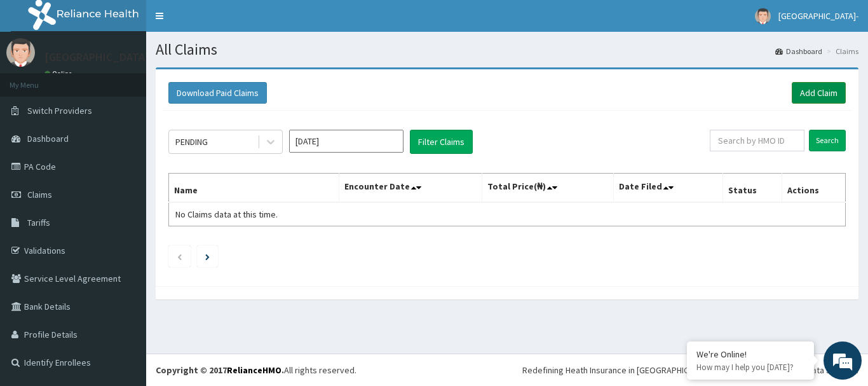  Describe the element at coordinates (507, 370) in the screenshot. I see `footer: All rights reserved.` at that location.